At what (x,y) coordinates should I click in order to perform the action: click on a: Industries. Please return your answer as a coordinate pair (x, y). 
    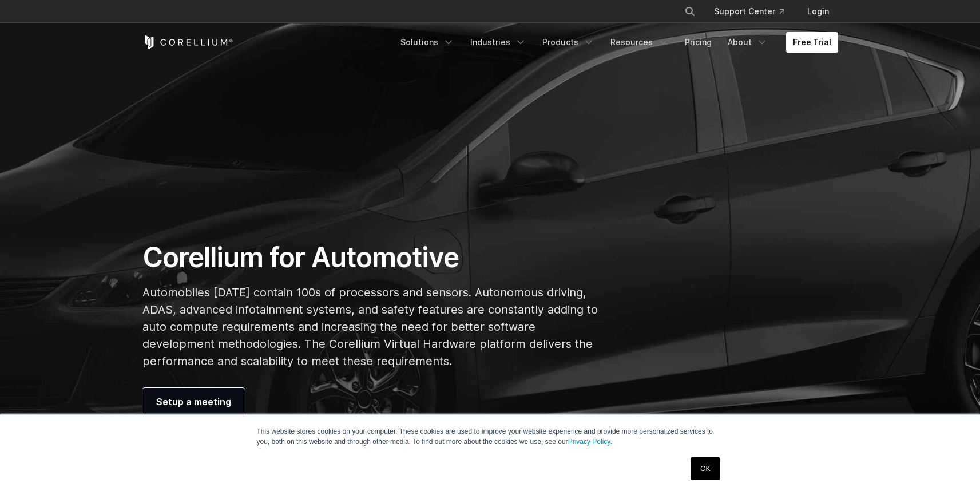
    Looking at the image, I should click on (498, 42).